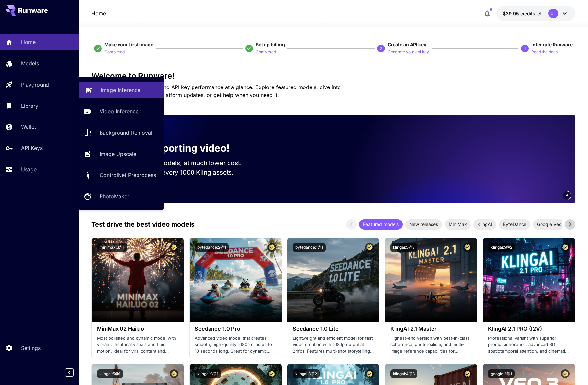 Image resolution: width=588 pixels, height=385 pixels. Describe the element at coordinates (114, 196) in the screenshot. I see `p: PhotoMaker` at that location.